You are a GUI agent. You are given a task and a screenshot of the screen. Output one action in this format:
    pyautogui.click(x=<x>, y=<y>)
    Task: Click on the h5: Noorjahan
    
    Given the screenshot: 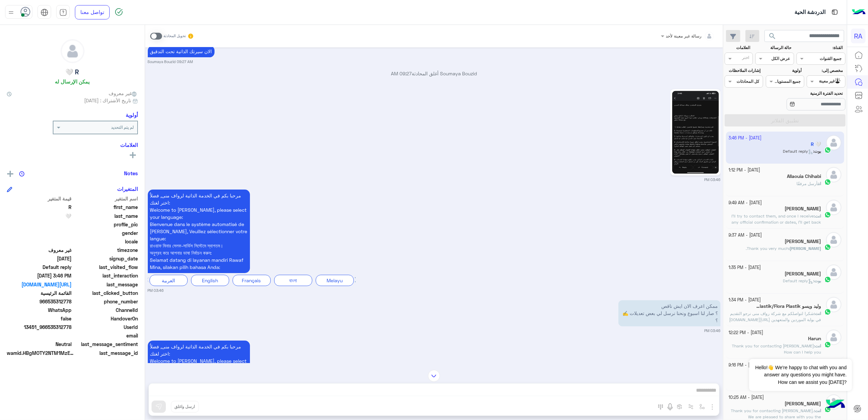 What is the action you would take?
    pyautogui.click(x=803, y=209)
    